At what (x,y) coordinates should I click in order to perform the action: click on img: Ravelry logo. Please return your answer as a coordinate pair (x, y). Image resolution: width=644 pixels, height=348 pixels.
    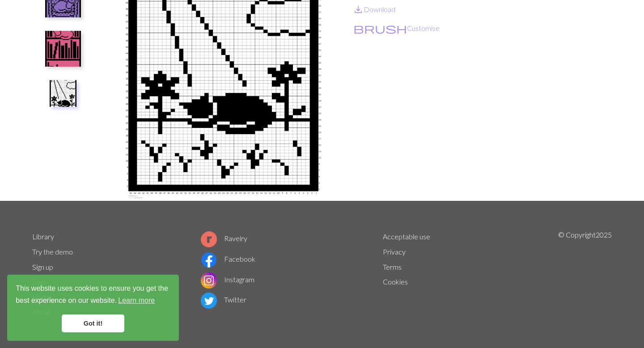
    Looking at the image, I should click on (209, 239).